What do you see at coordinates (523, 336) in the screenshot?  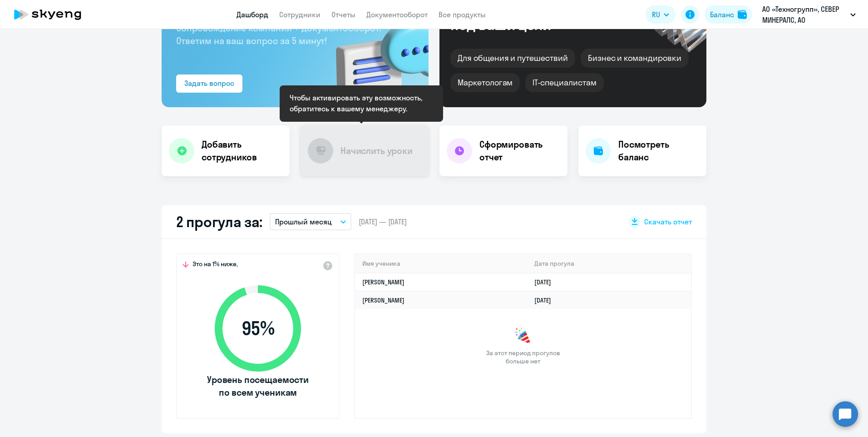 I see `img: congrats` at bounding box center [523, 336].